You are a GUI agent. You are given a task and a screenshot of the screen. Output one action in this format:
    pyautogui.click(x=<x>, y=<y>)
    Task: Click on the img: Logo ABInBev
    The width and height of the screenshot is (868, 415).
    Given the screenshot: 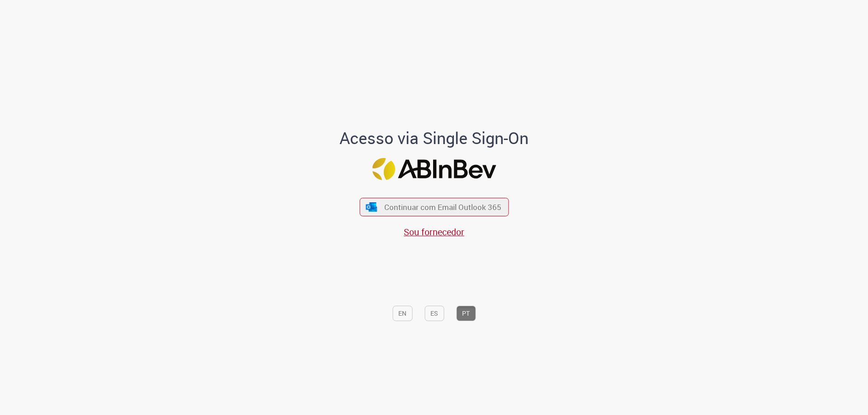 What is the action you would take?
    pyautogui.click(x=434, y=169)
    